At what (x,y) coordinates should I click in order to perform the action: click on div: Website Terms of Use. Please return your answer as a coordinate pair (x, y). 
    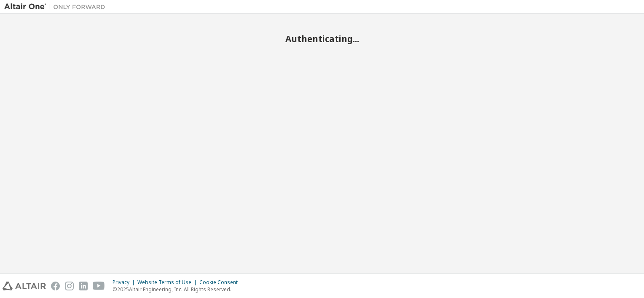
    Looking at the image, I should click on (168, 282).